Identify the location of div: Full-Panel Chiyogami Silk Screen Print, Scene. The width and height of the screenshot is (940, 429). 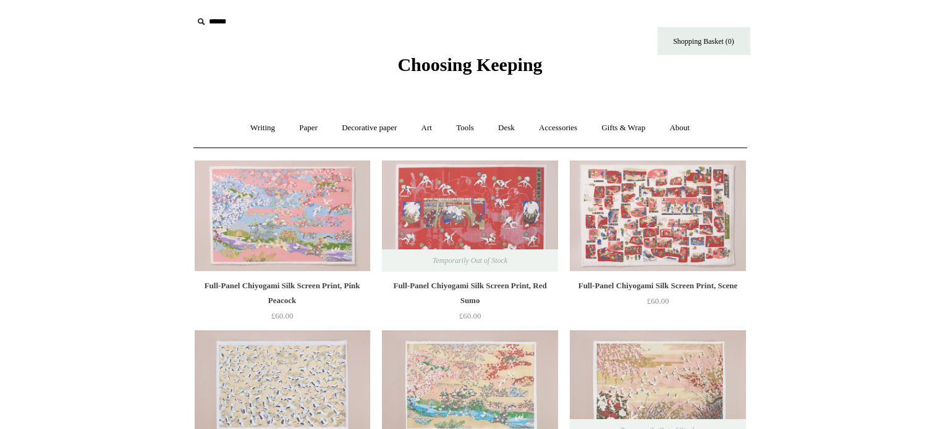
(657, 286).